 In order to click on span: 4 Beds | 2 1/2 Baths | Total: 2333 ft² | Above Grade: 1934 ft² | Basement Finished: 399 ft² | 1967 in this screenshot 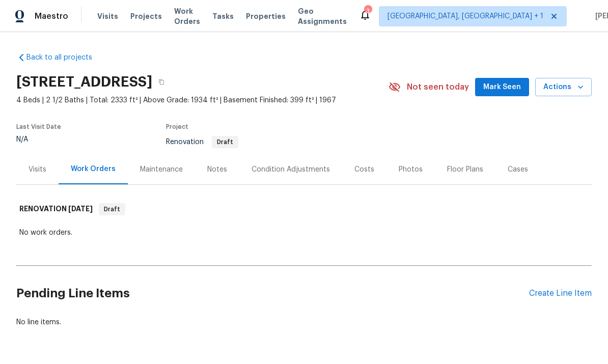, I will do `click(202, 100)`.